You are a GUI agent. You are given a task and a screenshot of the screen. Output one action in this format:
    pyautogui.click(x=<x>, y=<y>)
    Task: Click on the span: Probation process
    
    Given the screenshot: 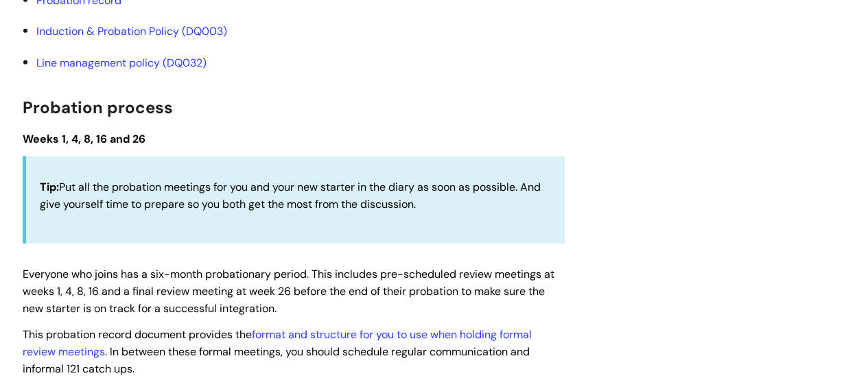 What is the action you would take?
    pyautogui.click(x=97, y=107)
    